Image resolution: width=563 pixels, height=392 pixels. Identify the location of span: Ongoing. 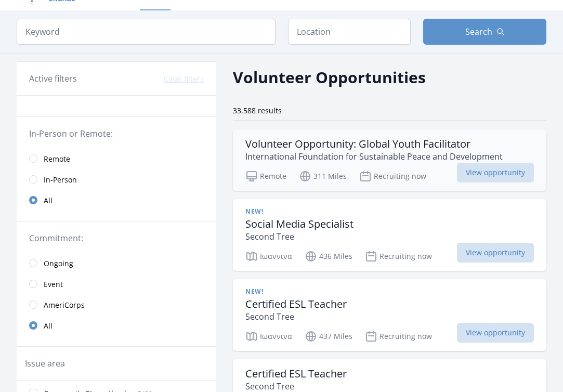
(58, 263).